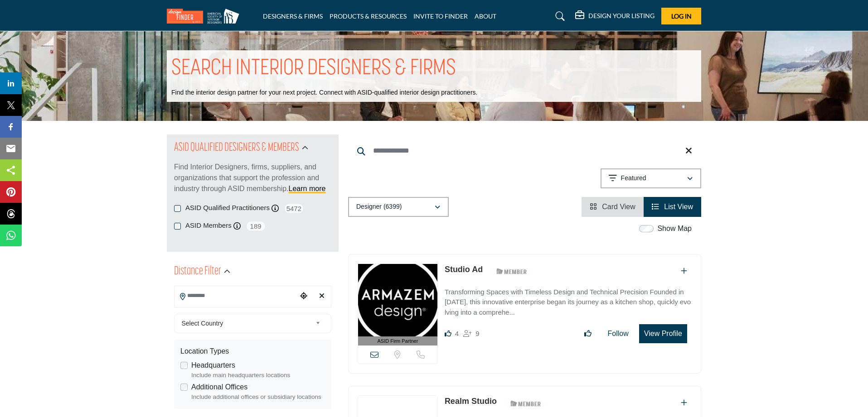 This screenshot has height=417, width=868. Describe the element at coordinates (219, 387) in the screenshot. I see `label: Additional Offices` at that location.